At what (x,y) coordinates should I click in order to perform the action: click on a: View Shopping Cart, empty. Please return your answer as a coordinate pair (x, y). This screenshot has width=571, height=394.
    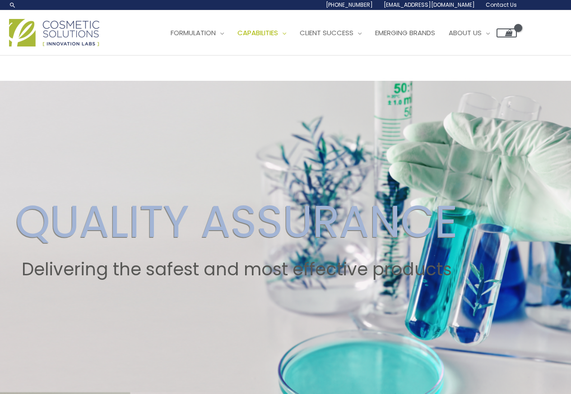
    Looking at the image, I should click on (506, 33).